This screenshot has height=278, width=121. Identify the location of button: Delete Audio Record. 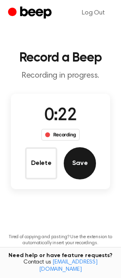
(41, 163).